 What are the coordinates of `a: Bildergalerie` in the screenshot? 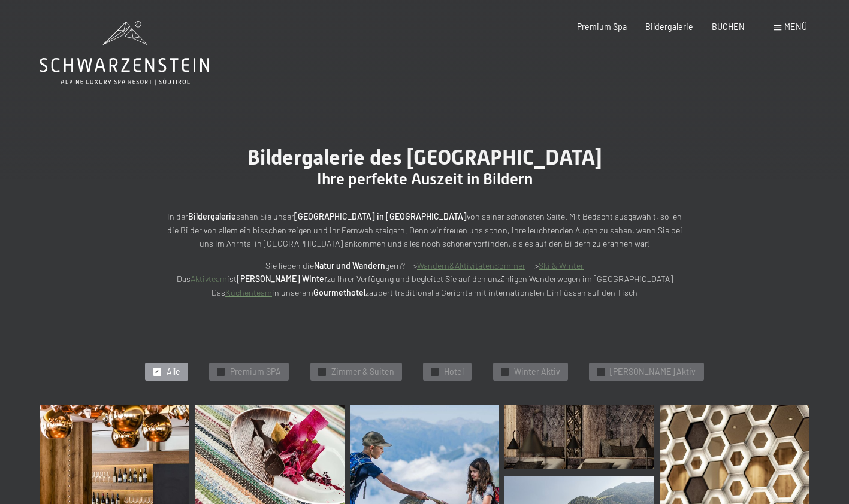 It's located at (669, 26).